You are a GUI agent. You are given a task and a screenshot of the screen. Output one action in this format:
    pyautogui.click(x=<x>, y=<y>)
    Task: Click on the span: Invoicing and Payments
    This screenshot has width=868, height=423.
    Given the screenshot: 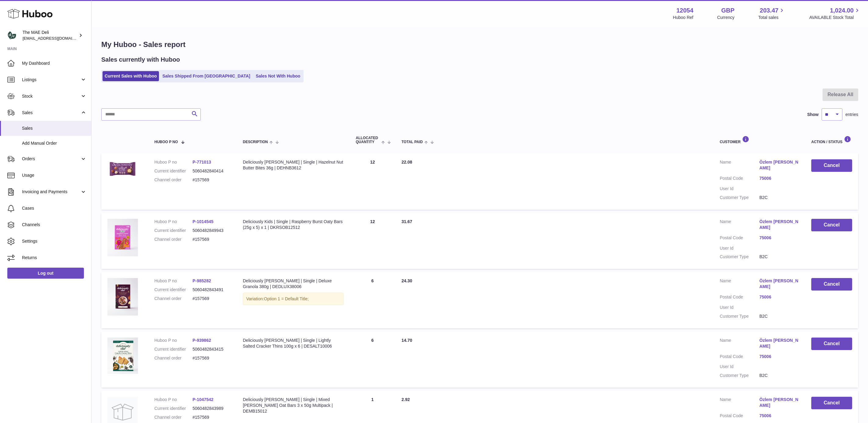 What is the action you would take?
    pyautogui.click(x=51, y=192)
    